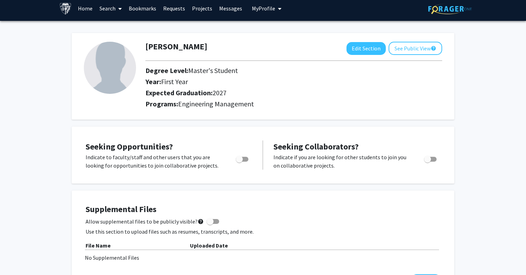  Describe the element at coordinates (264, 93) in the screenshot. I see `h2: Expected Graduation:` at that location.